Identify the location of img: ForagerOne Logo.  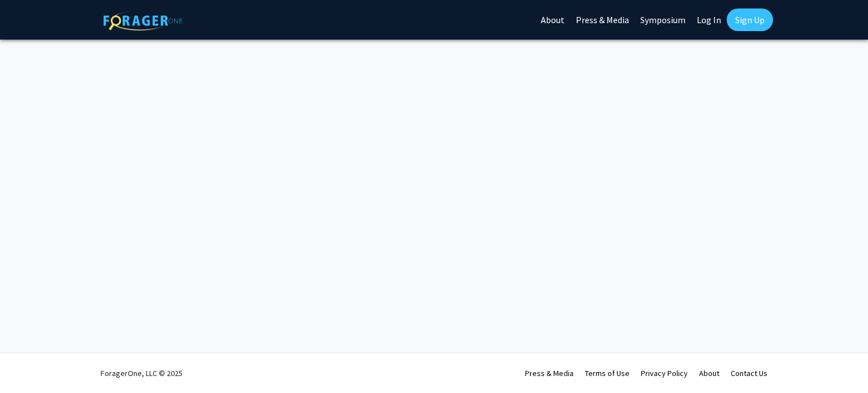
(143, 21).